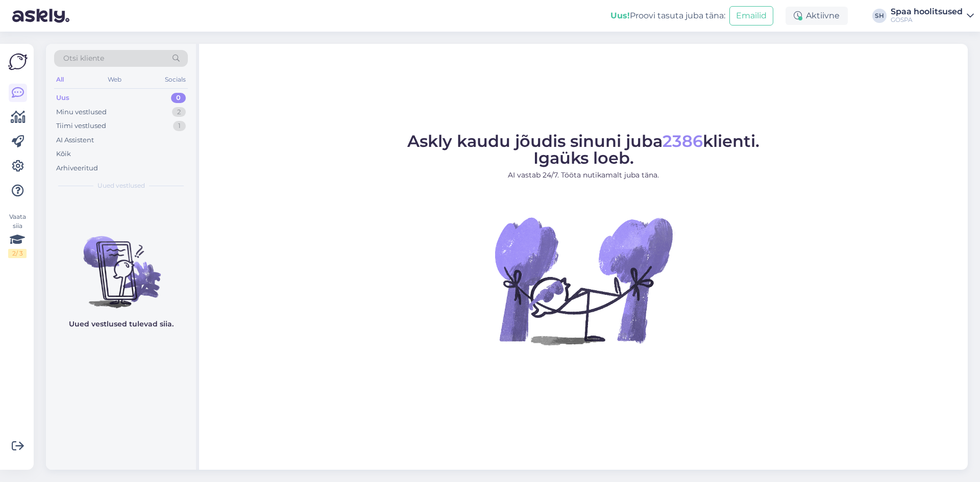  Describe the element at coordinates (683, 141) in the screenshot. I see `span: 2386` at that location.